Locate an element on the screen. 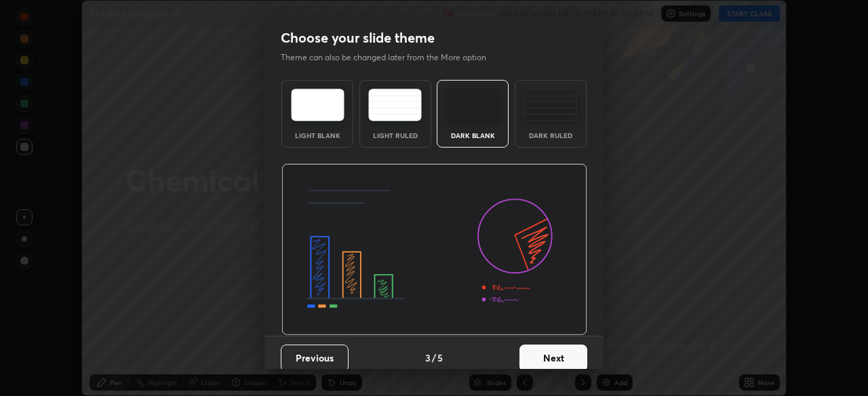 The height and width of the screenshot is (396, 868). img: darkThemeBanner.d06ce4a2.svg is located at coordinates (434, 250).